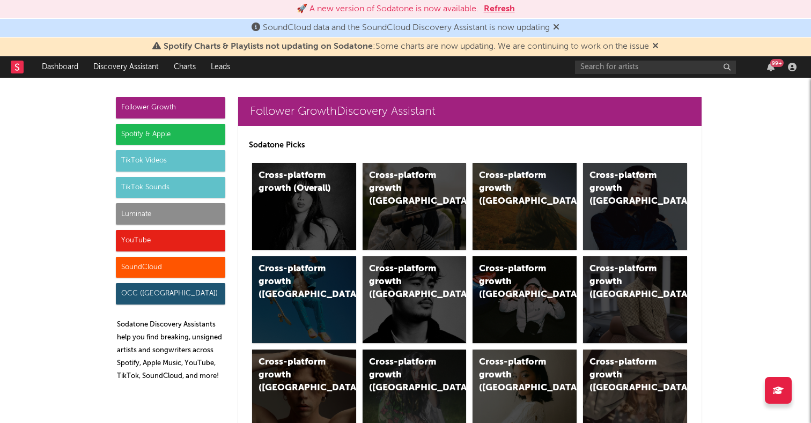  I want to click on div: TikTok Videos, so click(171, 161).